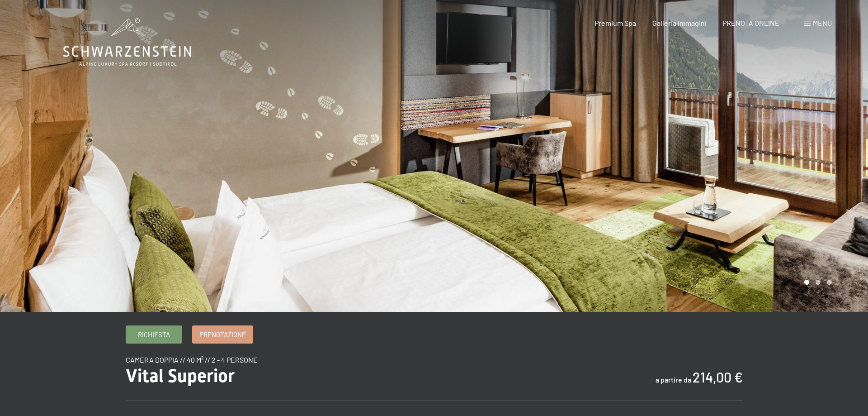 This screenshot has height=416, width=868. Describe the element at coordinates (615, 23) in the screenshot. I see `span: Premium Spa` at that location.